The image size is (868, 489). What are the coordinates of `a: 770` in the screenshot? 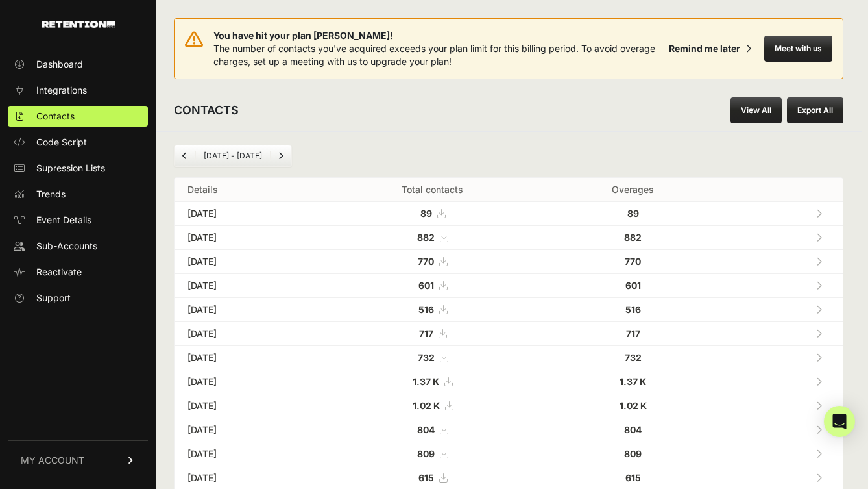 It's located at (432, 261).